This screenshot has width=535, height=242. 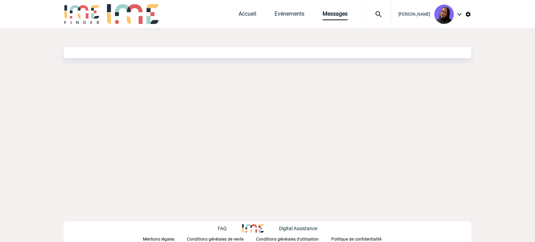 What do you see at coordinates (247, 15) in the screenshot?
I see `a: Accueil` at bounding box center [247, 15].